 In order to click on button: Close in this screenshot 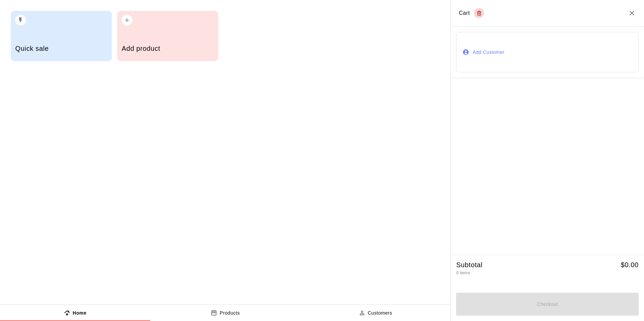, I will do `click(632, 13)`.